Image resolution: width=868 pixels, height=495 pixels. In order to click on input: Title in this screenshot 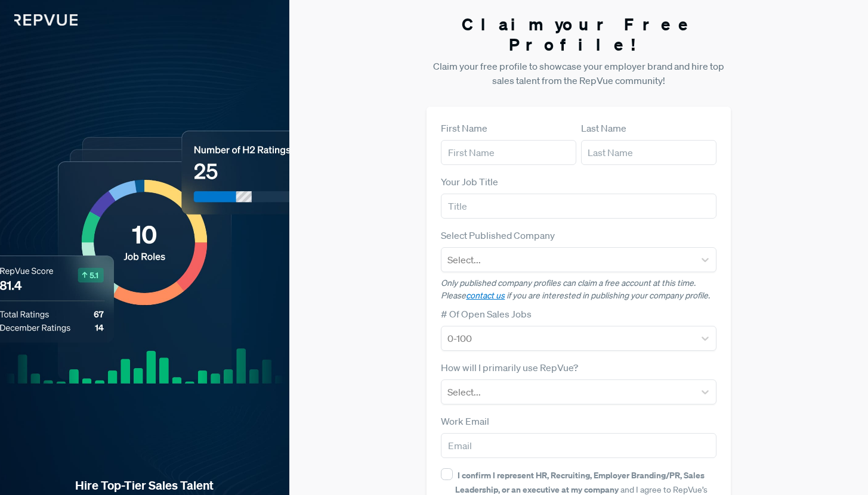, I will do `click(578, 206)`.